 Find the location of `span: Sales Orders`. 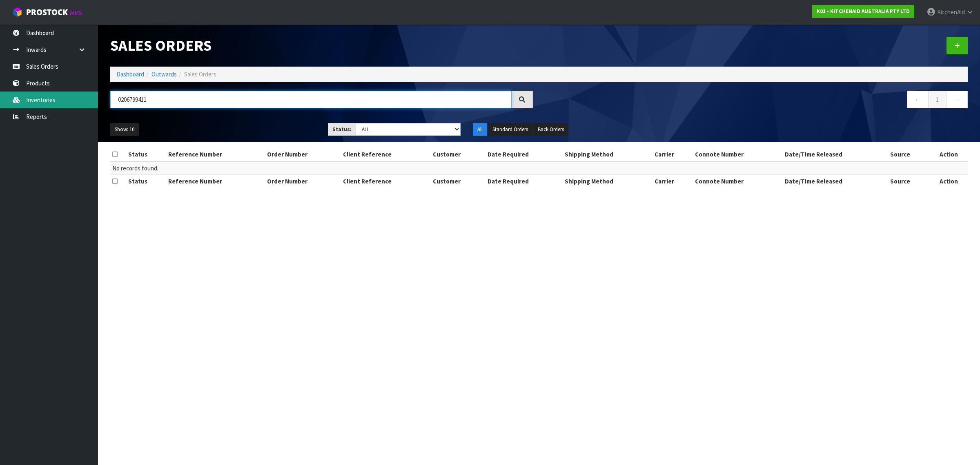

span: Sales Orders is located at coordinates (200, 74).